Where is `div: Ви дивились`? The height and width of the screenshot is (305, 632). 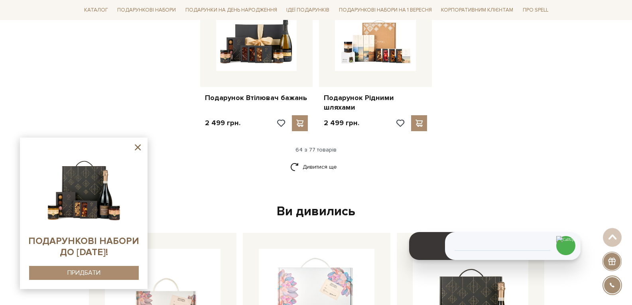
div: Ви дивились is located at coordinates (316, 212).